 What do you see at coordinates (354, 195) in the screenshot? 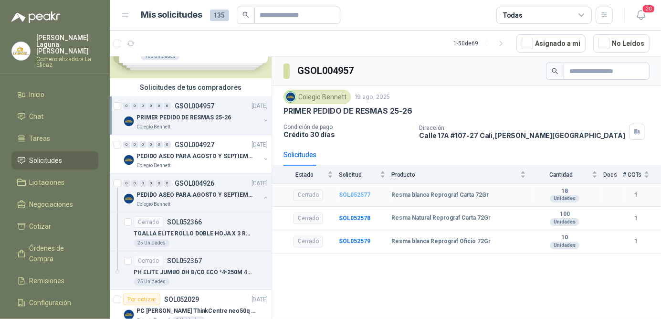
I see `a: SOL052577` at bounding box center [354, 195].